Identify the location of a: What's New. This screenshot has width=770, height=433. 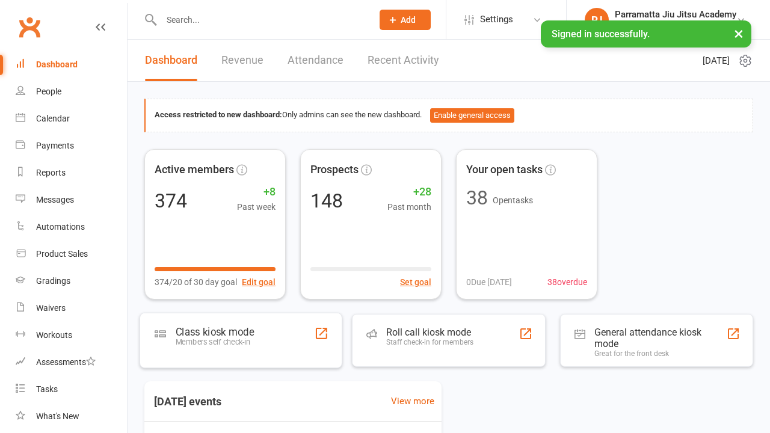
(71, 416).